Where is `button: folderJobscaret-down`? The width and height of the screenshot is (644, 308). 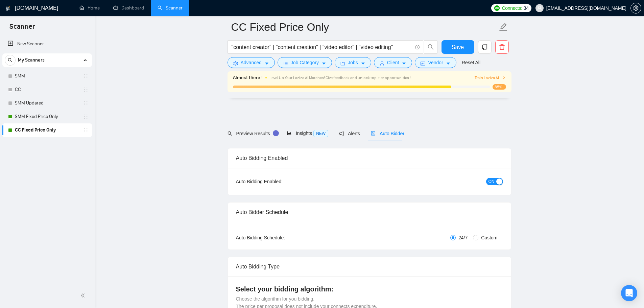 button: folderJobscaret-down is located at coordinates (353, 63).